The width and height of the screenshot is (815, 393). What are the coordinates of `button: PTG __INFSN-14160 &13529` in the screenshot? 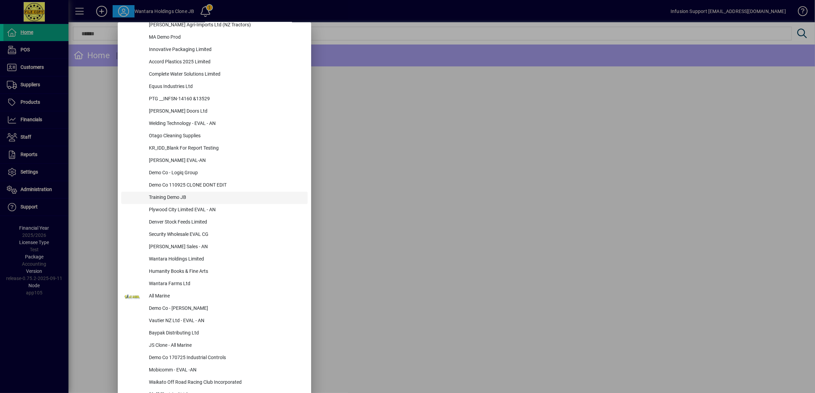 It's located at (214, 99).